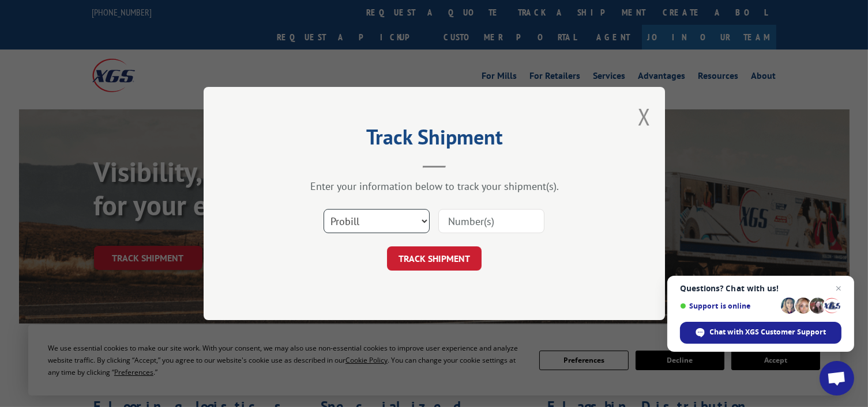 The image size is (868, 407). What do you see at coordinates (761, 288) in the screenshot?
I see `span: Questions? Chat with us!` at bounding box center [761, 288].